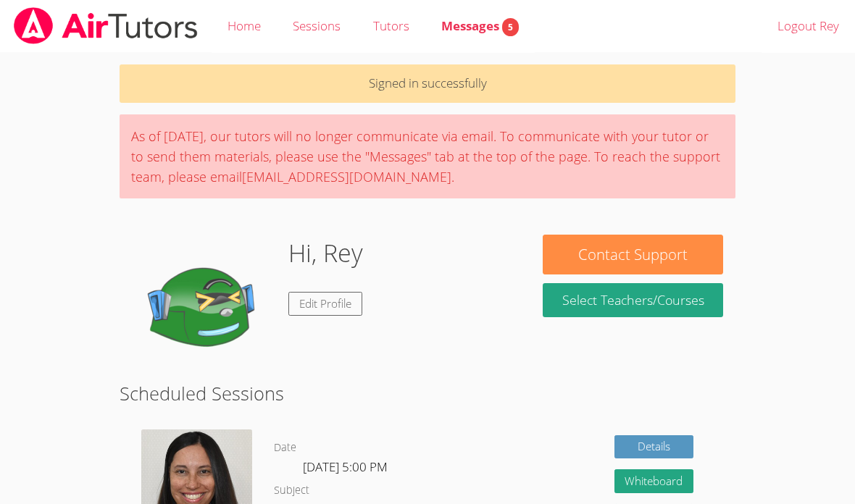  What do you see at coordinates (427, 83) in the screenshot?
I see `p: Signed in successfully` at bounding box center [427, 83].